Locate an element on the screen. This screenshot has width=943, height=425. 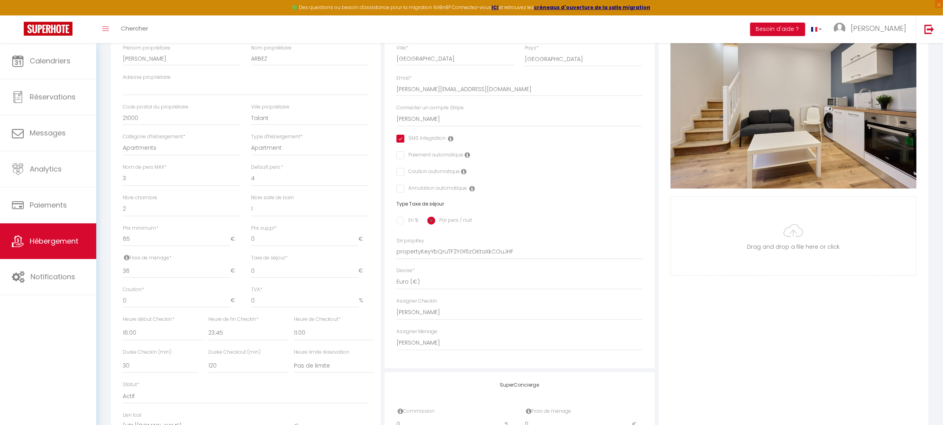
label: Durée Checkout (min) is located at coordinates (235, 352).